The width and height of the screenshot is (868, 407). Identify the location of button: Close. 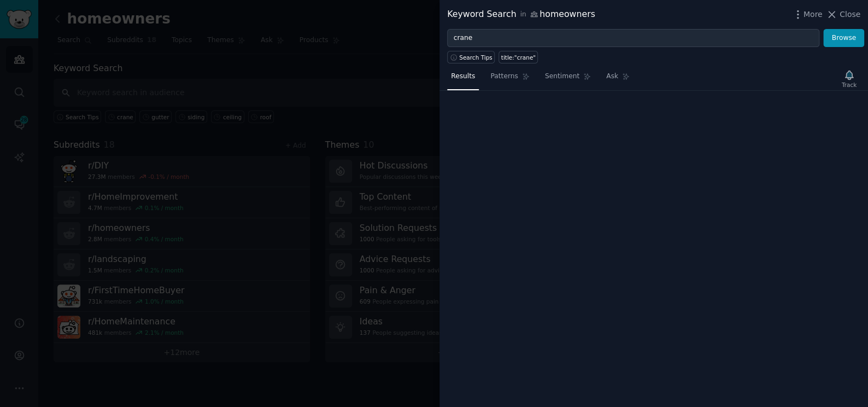
(843, 14).